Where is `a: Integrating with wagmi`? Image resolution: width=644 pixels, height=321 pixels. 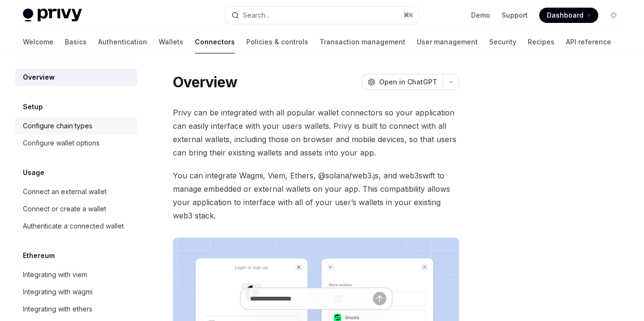
a: Integrating with wagmi is located at coordinates (76, 292).